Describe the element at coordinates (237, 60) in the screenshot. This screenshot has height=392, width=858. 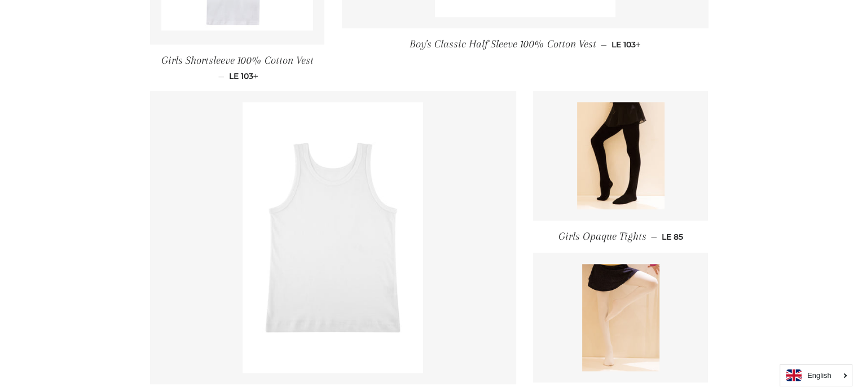
I see `span: Girls Shortsleeve 100% Cotton Vest` at that location.